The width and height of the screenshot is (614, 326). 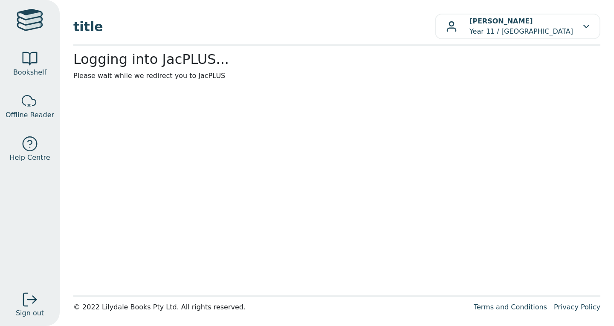 What do you see at coordinates (270, 308) in the screenshot?
I see `div: © 2022 Lilydale Books Pty Ltd. All rights reserved.` at bounding box center [270, 308].